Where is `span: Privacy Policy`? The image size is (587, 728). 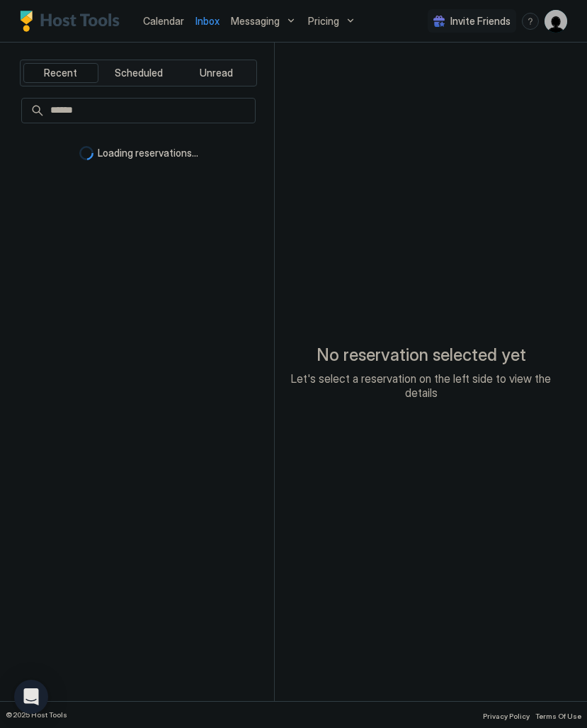
span: Privacy Policy is located at coordinates (506, 716).